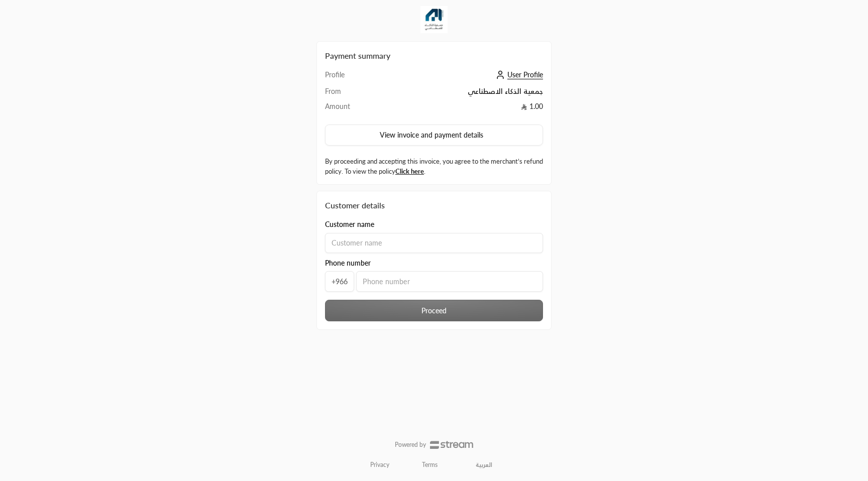  I want to click on a: Click here, so click(409, 171).